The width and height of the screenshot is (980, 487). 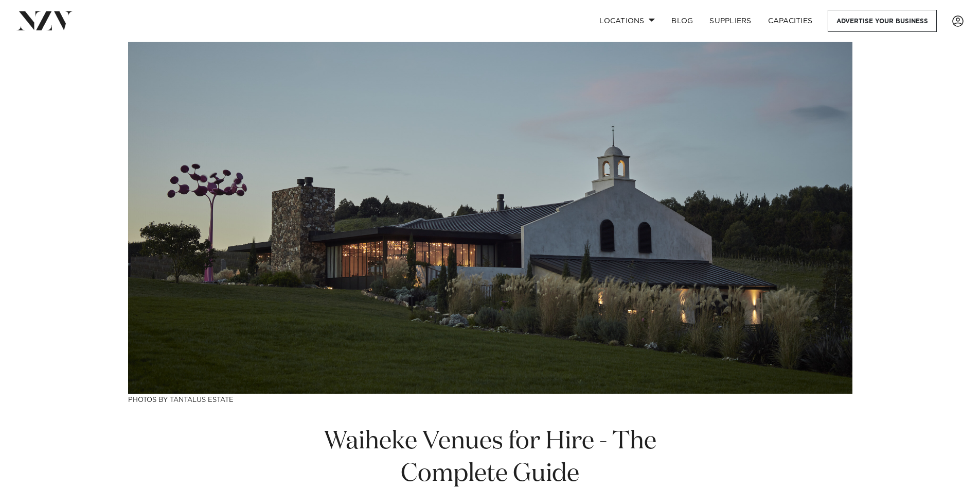 I want to click on a: Capacities, so click(x=790, y=21).